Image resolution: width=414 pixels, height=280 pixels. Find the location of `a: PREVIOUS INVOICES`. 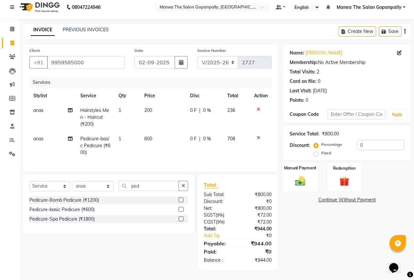

a: PREVIOUS INVOICES is located at coordinates (86, 30).